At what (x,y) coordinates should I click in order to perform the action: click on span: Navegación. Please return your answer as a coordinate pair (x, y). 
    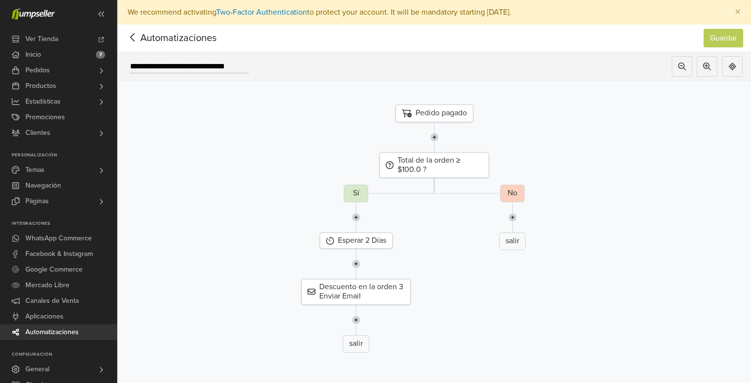
    Looking at the image, I should click on (43, 186).